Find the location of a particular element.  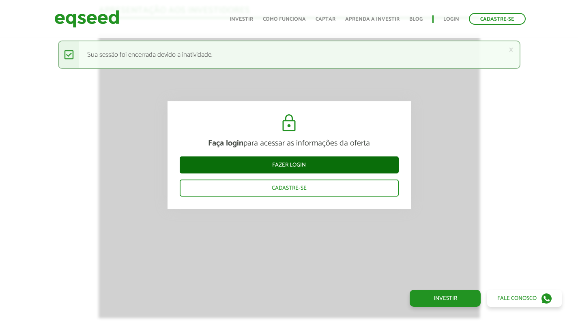

a: Captar is located at coordinates (325, 19).